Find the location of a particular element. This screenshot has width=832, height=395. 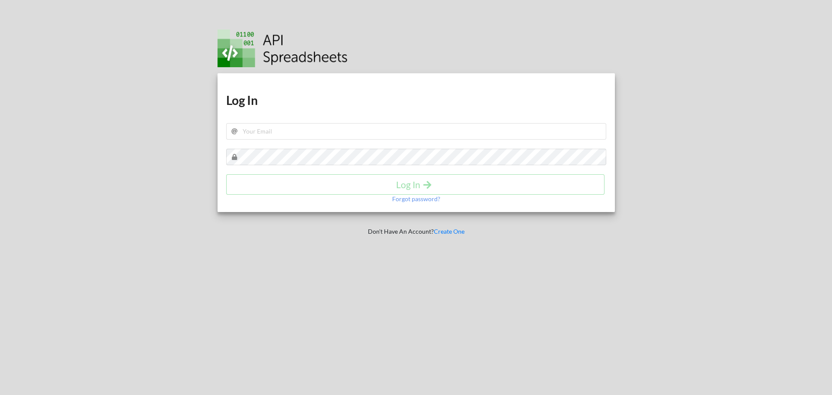

input: Your Email is located at coordinates (416, 131).